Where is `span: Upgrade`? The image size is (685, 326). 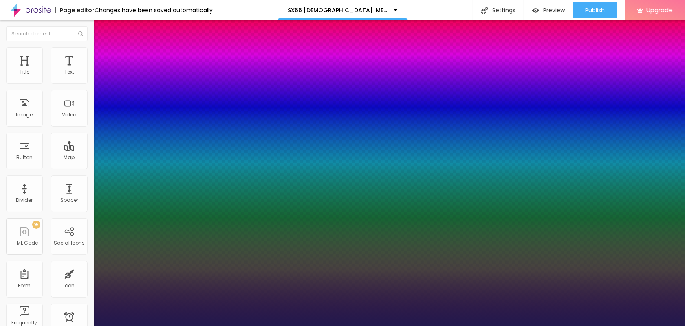
span: Upgrade is located at coordinates (659, 10).